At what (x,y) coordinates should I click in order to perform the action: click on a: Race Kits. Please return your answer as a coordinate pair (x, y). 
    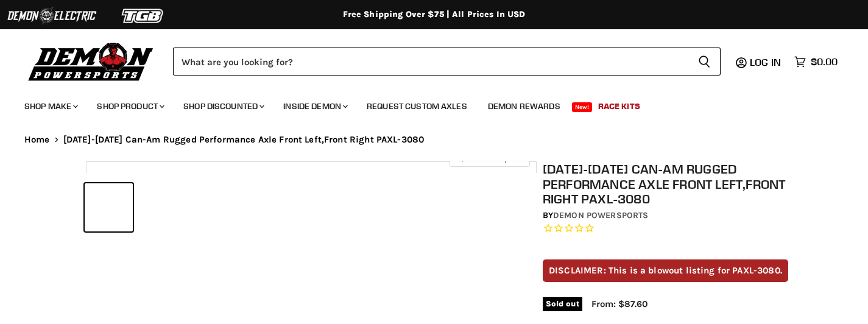
    Looking at the image, I should click on (619, 106).